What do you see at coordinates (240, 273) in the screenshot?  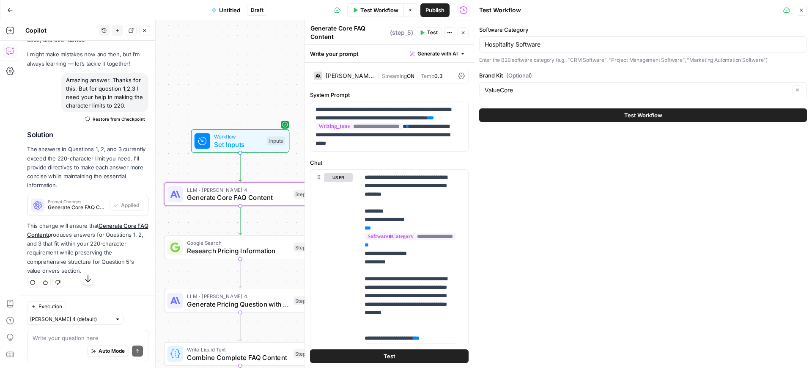 I see `g: Edge from step_6 to step_7` at bounding box center [240, 273].